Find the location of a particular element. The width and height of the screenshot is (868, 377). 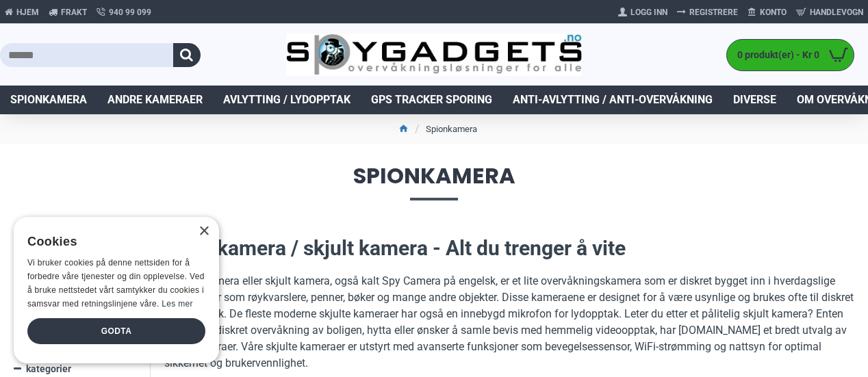

span: Avlytting / Lydopptak is located at coordinates (287, 100).